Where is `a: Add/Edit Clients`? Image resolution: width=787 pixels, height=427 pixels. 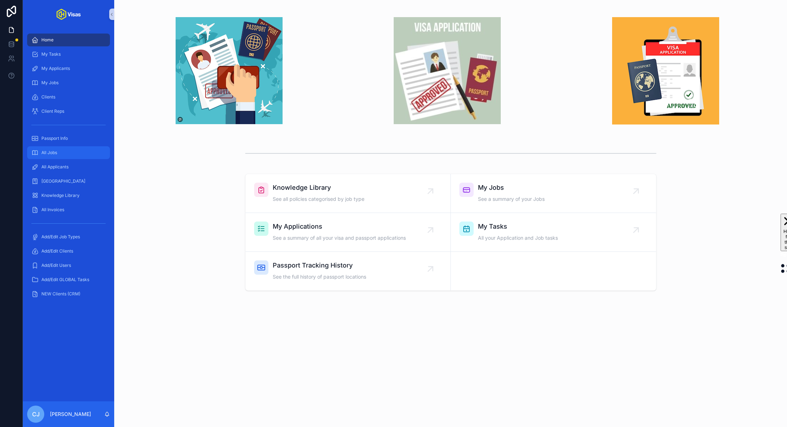
a: Add/Edit Clients is located at coordinates (69, 251).